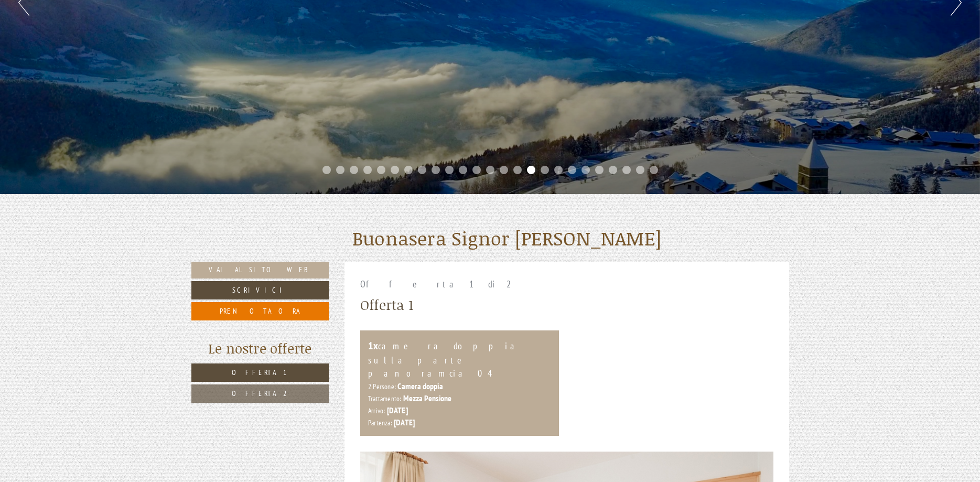 The height and width of the screenshot is (482, 980). Describe the element at coordinates (376, 411) in the screenshot. I see `small: Arrivo:` at that location.